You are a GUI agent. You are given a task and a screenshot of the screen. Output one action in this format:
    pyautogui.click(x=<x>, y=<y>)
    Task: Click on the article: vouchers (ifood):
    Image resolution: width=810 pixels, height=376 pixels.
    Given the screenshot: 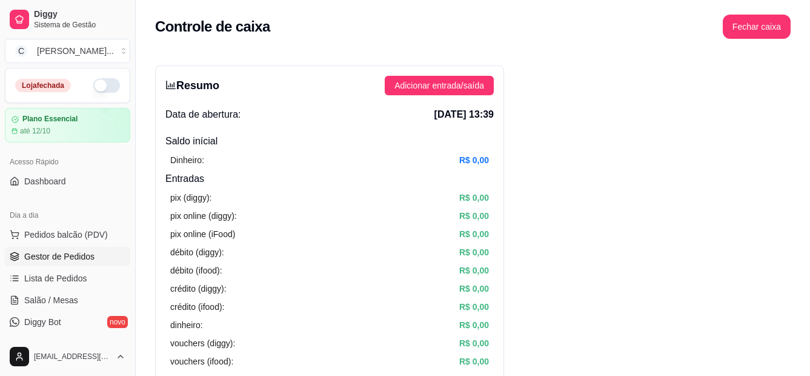 What is the action you would take?
    pyautogui.click(x=202, y=361)
    